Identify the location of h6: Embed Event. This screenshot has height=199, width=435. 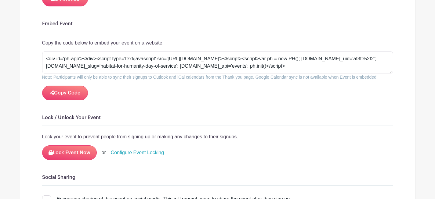
(218, 24).